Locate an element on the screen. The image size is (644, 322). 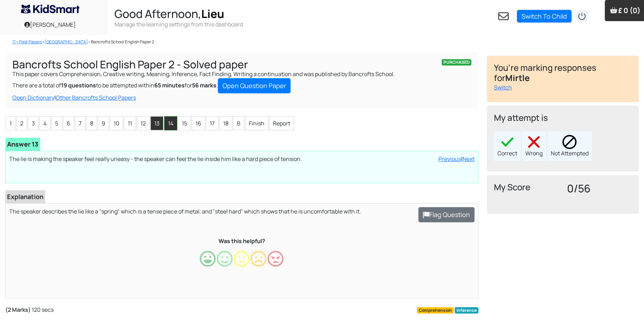
li: 6 is located at coordinates (69, 123).